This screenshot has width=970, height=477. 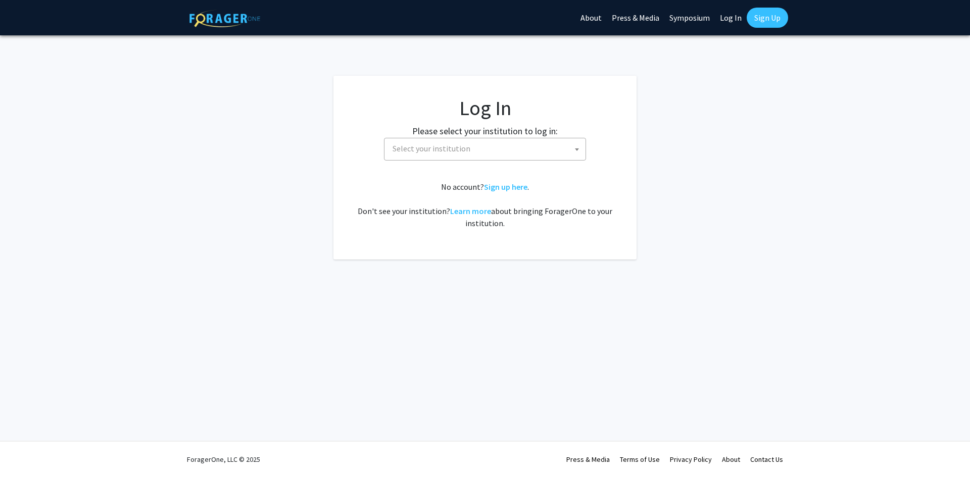 I want to click on label: Please select your institution to log in:, so click(x=485, y=131).